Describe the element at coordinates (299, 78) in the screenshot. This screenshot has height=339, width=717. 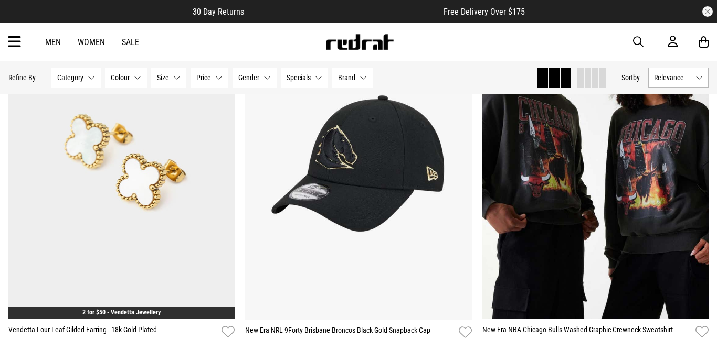
I see `span: Specials` at that location.